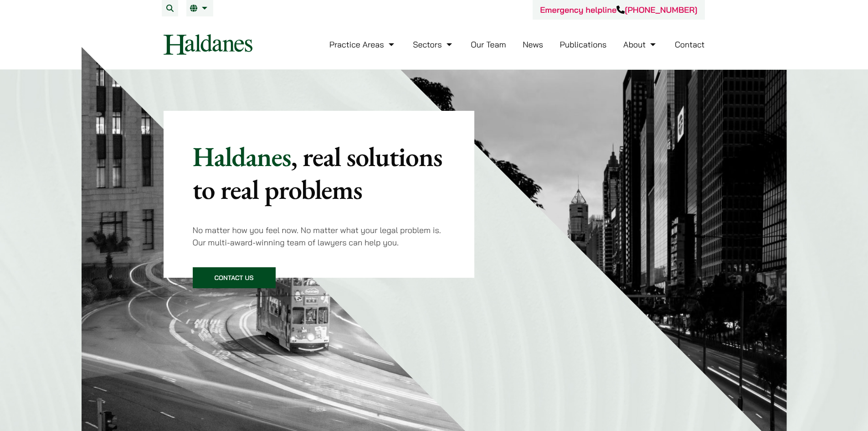 This screenshot has width=868, height=431. What do you see at coordinates (318, 173) in the screenshot?
I see `mark: , real solutions to real problems` at bounding box center [318, 173].